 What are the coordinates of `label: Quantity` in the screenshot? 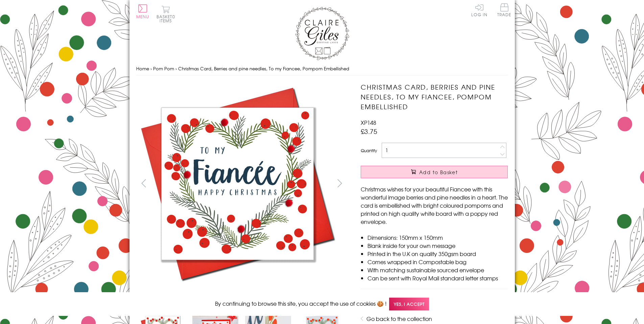 It's located at (369, 151).